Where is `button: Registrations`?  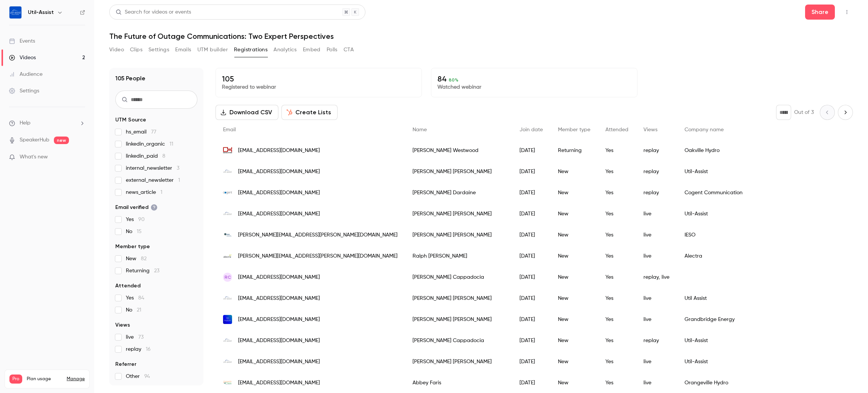 button: Registrations is located at coordinates (250, 50).